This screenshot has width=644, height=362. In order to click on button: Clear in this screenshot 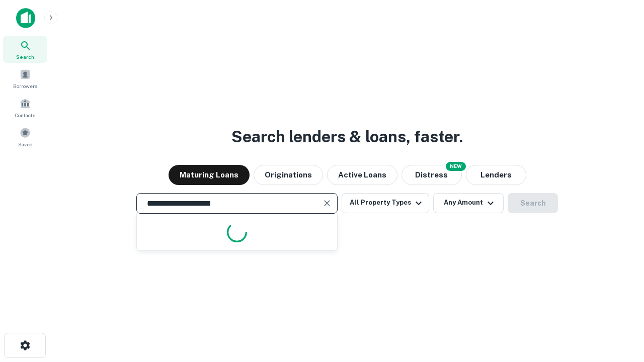, I will do `click(327, 204)`.